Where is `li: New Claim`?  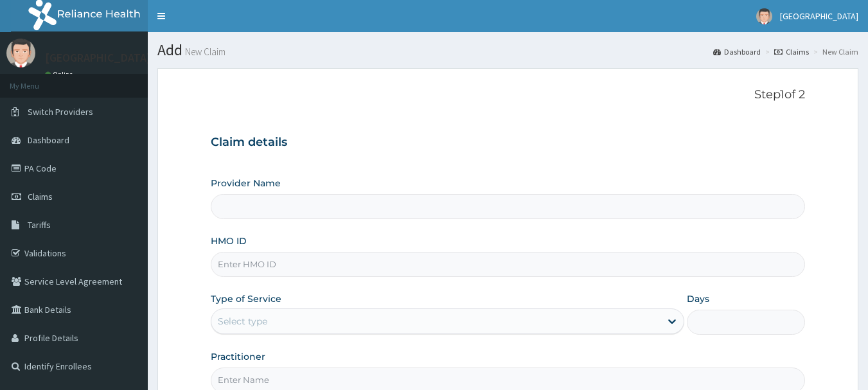
li: New Claim is located at coordinates (834, 51).